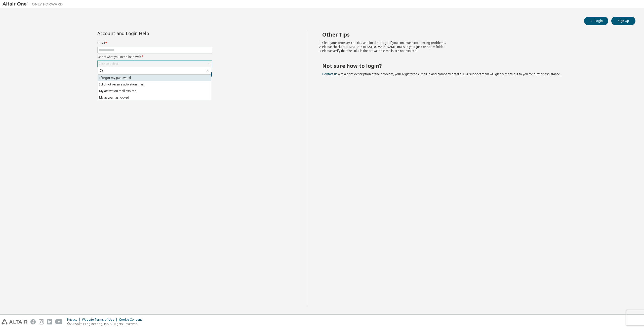 The image size is (644, 329). Describe the element at coordinates (623, 21) in the screenshot. I see `button: Sign Up` at that location.